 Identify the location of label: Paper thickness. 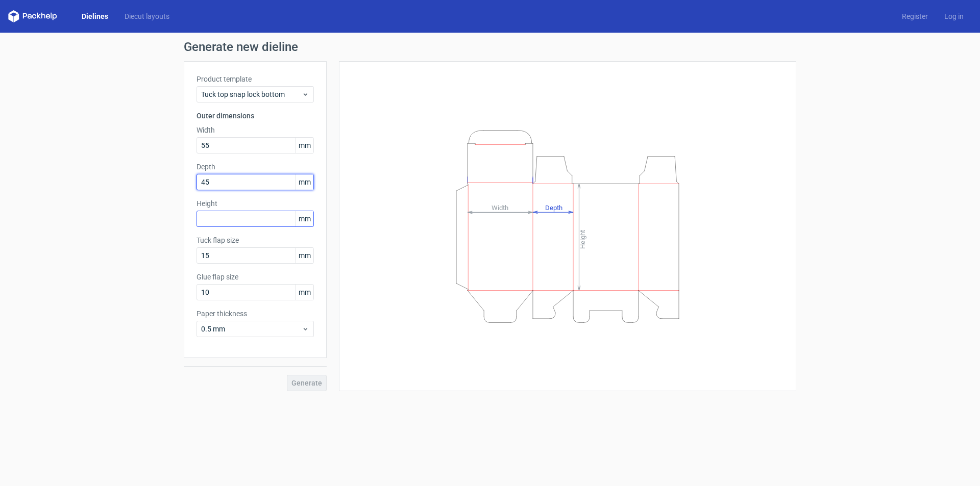
(256, 314).